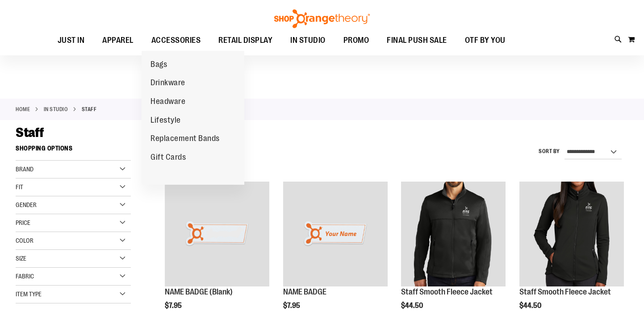 This screenshot has width=644, height=311. I want to click on a: Gift Cards, so click(168, 158).